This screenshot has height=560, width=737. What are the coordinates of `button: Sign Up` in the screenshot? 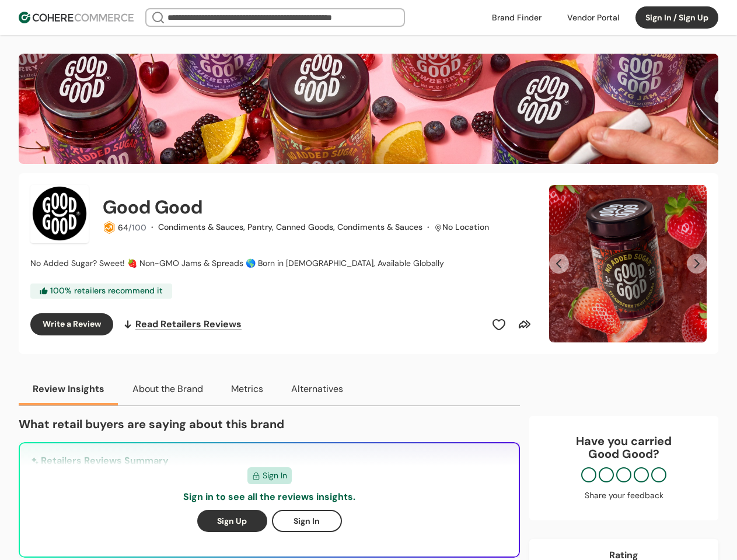 It's located at (232, 521).